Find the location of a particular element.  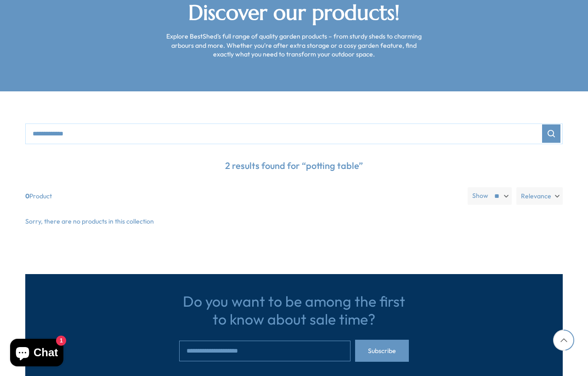

button: Subscribe is located at coordinates (382, 351).